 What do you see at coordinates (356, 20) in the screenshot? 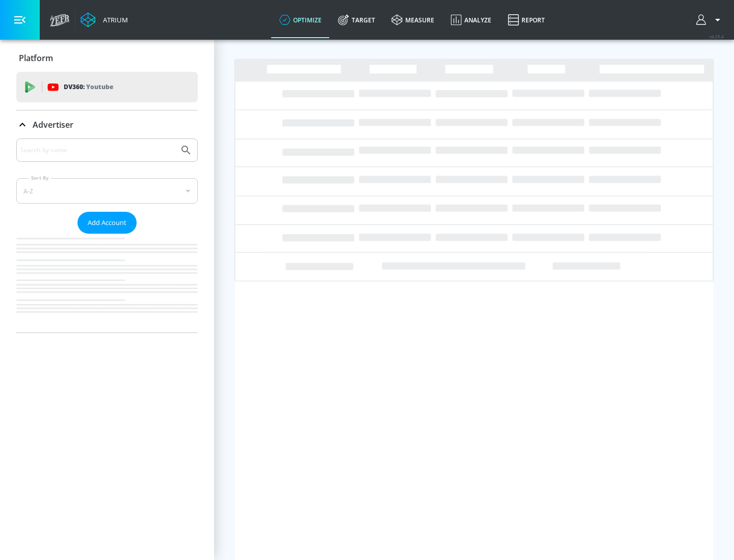
I see `a: Target` at bounding box center [356, 20].